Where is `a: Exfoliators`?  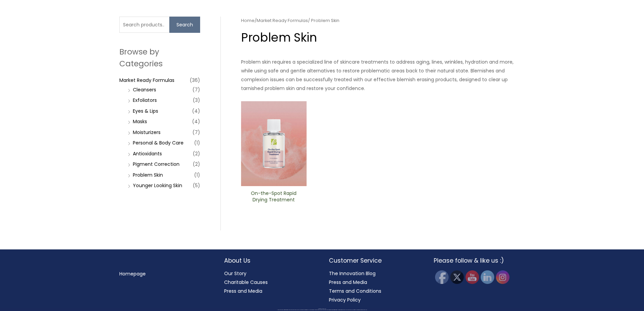 a: Exfoliators is located at coordinates (145, 100).